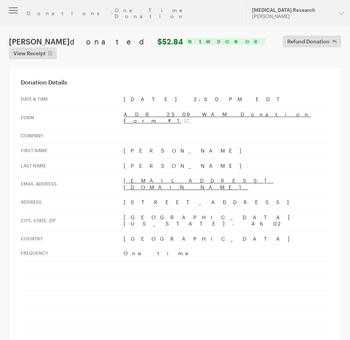 The width and height of the screenshot is (350, 340). I want to click on th: Company, so click(72, 136).